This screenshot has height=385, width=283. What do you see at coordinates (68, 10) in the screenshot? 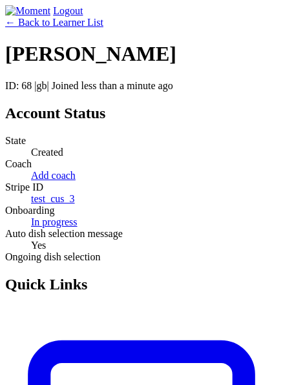
I see `a: Logout` at bounding box center [68, 10].